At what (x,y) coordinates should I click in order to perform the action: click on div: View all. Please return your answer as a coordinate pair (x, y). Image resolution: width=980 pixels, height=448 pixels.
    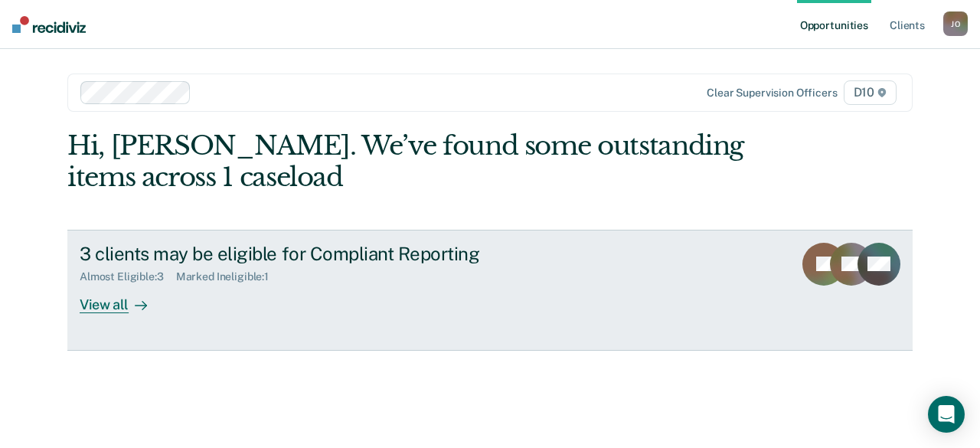
    Looking at the image, I should click on (123, 298).